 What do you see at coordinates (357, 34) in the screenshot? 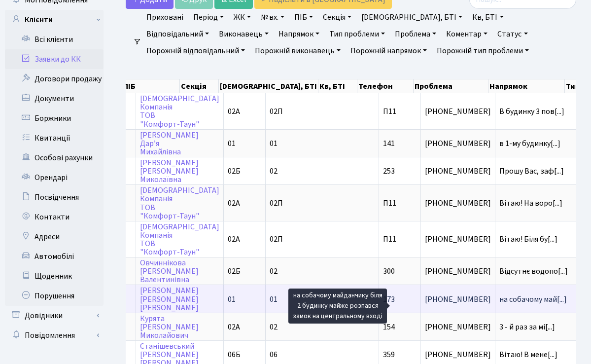
I see `a: Тип проблеми` at bounding box center [357, 34].